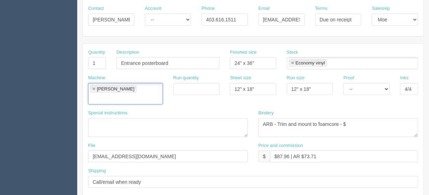 Image resolution: width=429 pixels, height=195 pixels. Describe the element at coordinates (92, 146) in the screenshot. I see `label: File` at that location.